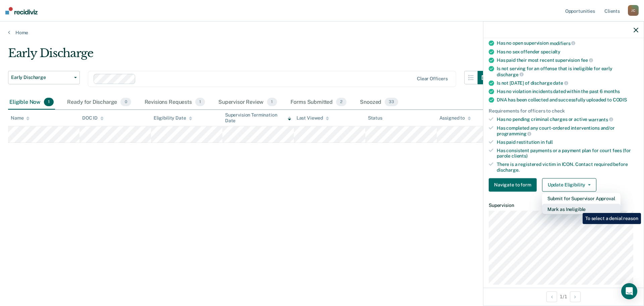 Image resolution: width=644 pixels, height=306 pixels. I want to click on div: Snoozed, so click(379, 103).